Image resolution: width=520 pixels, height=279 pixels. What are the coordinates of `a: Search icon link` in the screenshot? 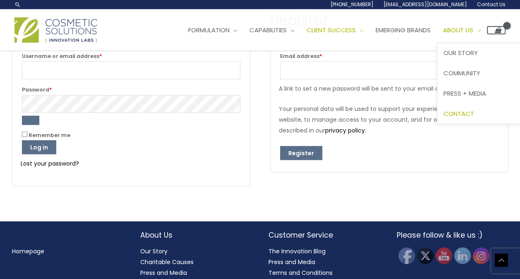 It's located at (18, 5).